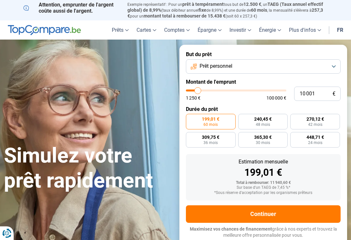 The height and width of the screenshot is (240, 351). Describe the element at coordinates (340, 30) in the screenshot. I see `a: fr` at that location.